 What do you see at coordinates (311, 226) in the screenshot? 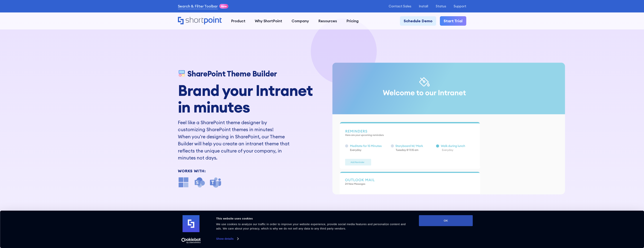
I see `span: We use cookies to analyze our traffic in order to improve your website experience, provide social...` at bounding box center [311, 226].